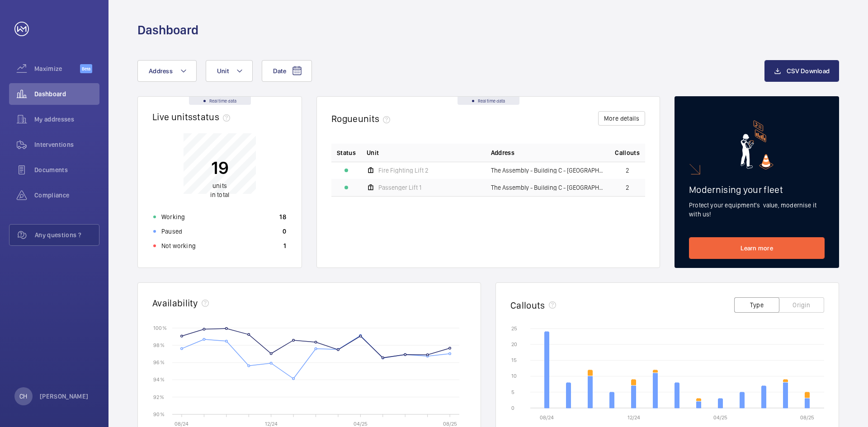 This screenshot has width=868, height=427. I want to click on h2: Live units, so click(193, 116).